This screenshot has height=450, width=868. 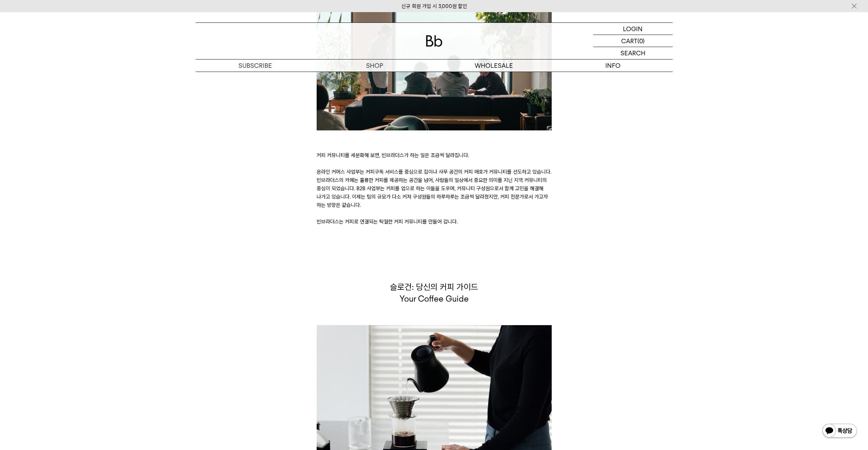 I want to click on a: SHOP, so click(x=374, y=65).